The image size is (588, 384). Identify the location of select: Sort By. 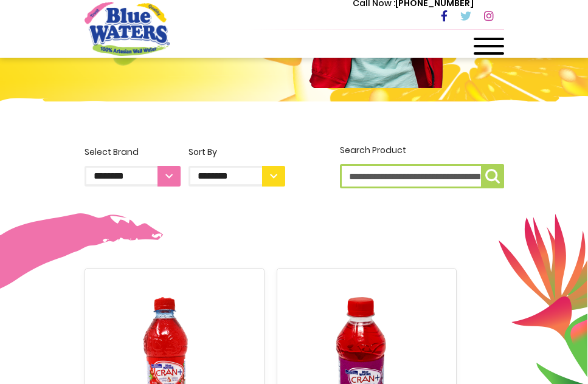
(236, 176).